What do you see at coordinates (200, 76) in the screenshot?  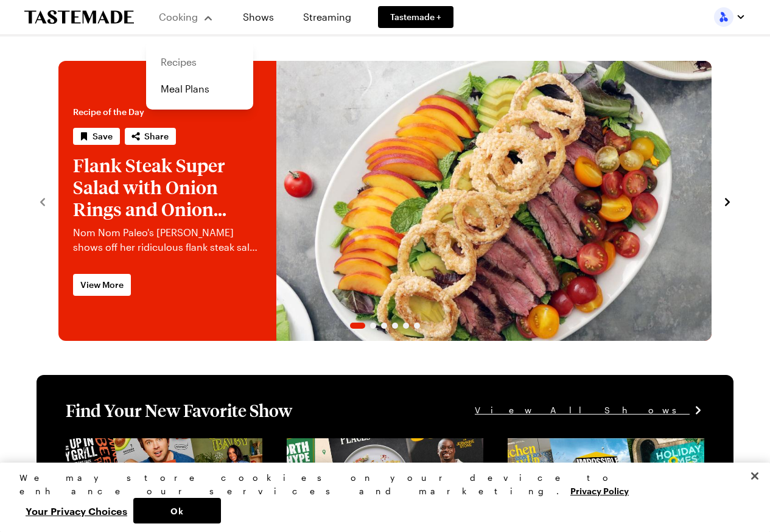 I see `div: Cooking` at bounding box center [200, 76].